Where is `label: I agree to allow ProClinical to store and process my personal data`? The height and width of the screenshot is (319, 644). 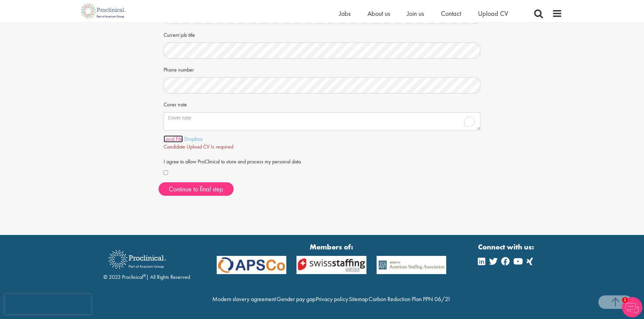 label: I agree to allow ProClinical to store and process my personal data is located at coordinates (232, 161).